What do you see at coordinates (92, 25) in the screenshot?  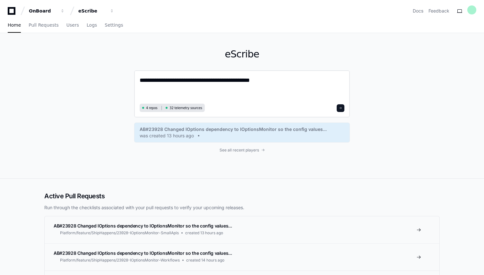 I see `a: Logs` at bounding box center [92, 25].